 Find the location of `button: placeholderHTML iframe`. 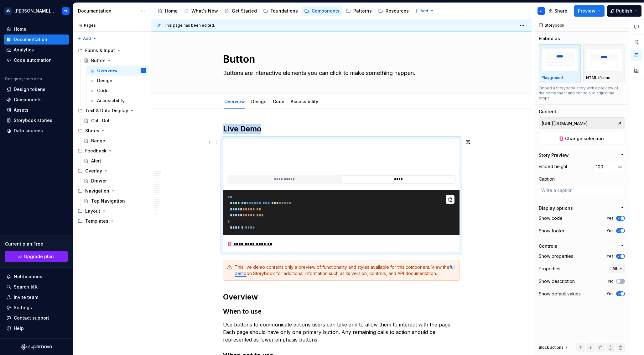

button: placeholderHTML iframe is located at coordinates (604, 64).